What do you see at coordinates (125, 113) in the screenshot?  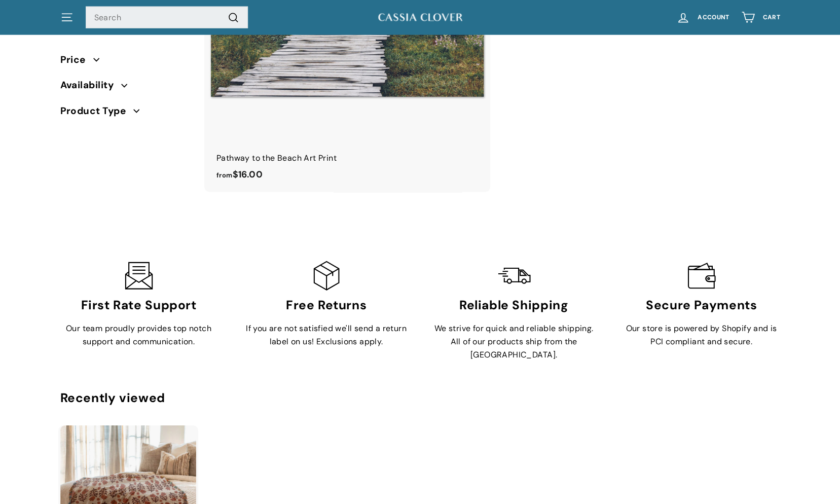 I see `button: Product Type` at bounding box center [125, 113].